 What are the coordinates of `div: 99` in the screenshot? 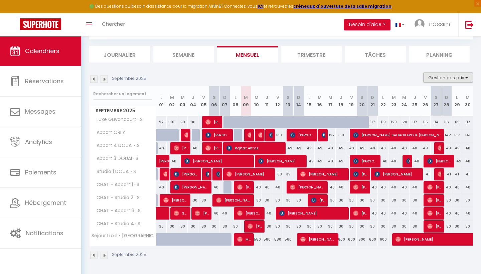 It's located at (183, 122).